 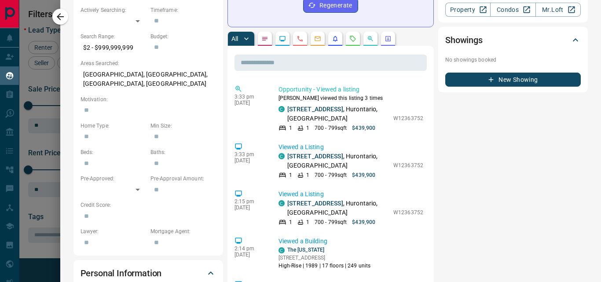 What do you see at coordinates (121, 273) in the screenshot?
I see `h2: Personal Information` at bounding box center [121, 273].